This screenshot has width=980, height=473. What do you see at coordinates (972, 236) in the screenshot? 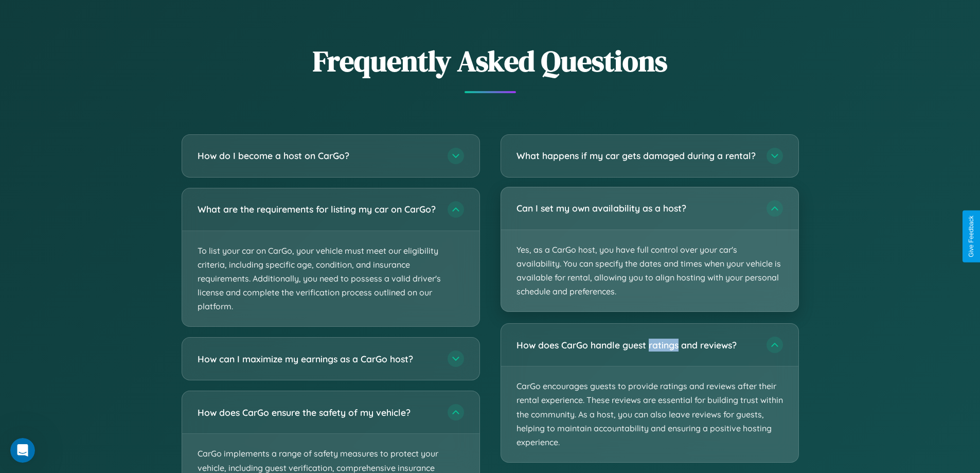
I see `div: Give Feedback` at bounding box center [972, 236].